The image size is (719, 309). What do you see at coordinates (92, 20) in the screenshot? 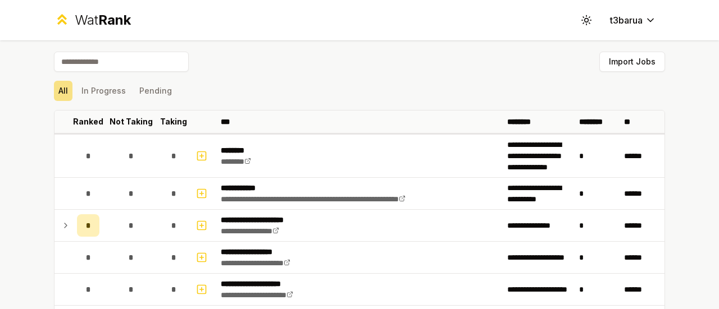
I see `a: WatRank` at bounding box center [92, 20].